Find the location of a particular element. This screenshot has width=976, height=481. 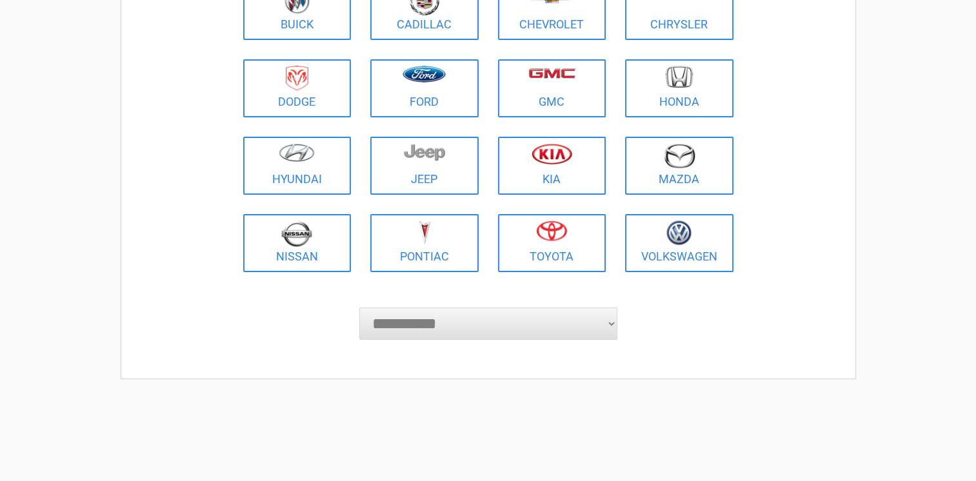

a: Hyundai is located at coordinates (297, 166).